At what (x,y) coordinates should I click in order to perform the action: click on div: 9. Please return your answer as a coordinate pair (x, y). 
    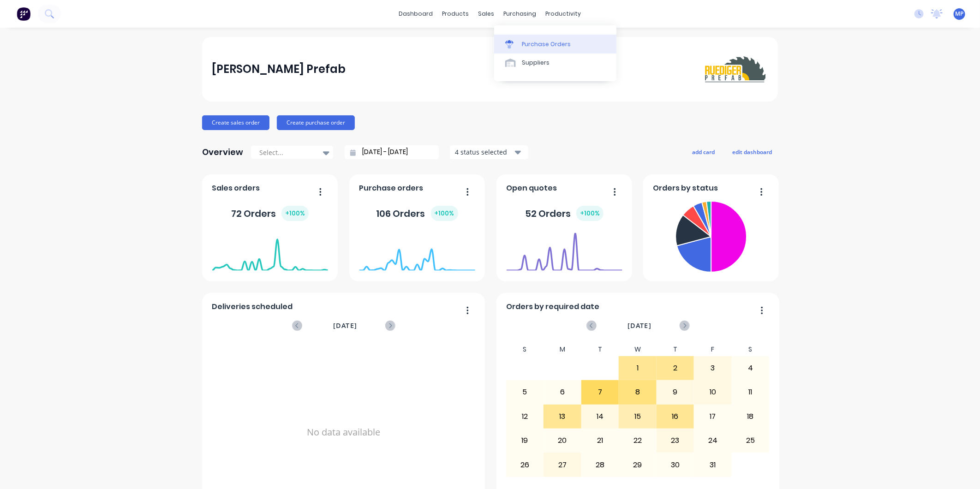
    Looking at the image, I should click on (676, 393).